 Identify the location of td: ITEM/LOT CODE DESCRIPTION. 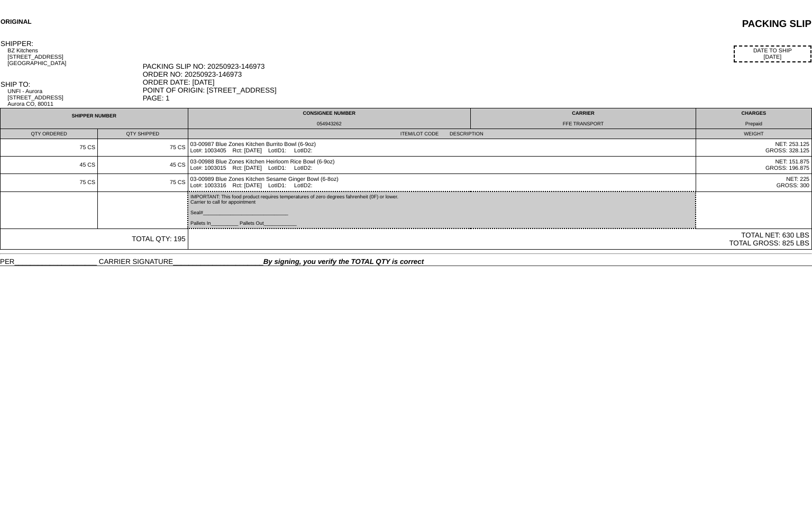
(441, 134).